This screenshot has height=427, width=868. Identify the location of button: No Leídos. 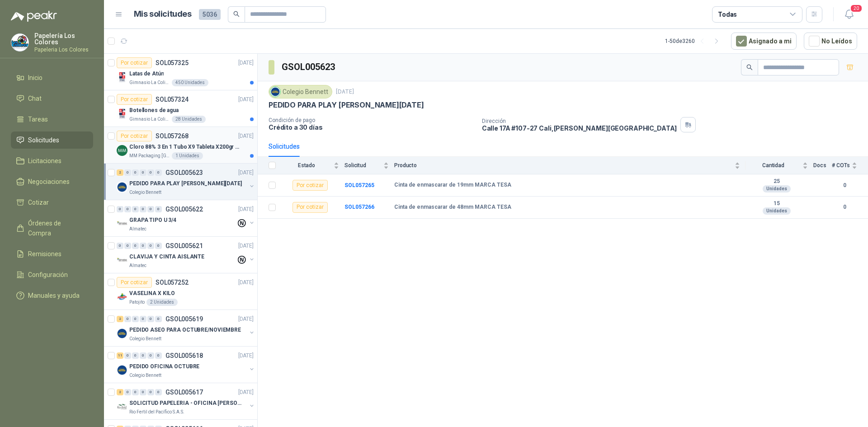
(831, 41).